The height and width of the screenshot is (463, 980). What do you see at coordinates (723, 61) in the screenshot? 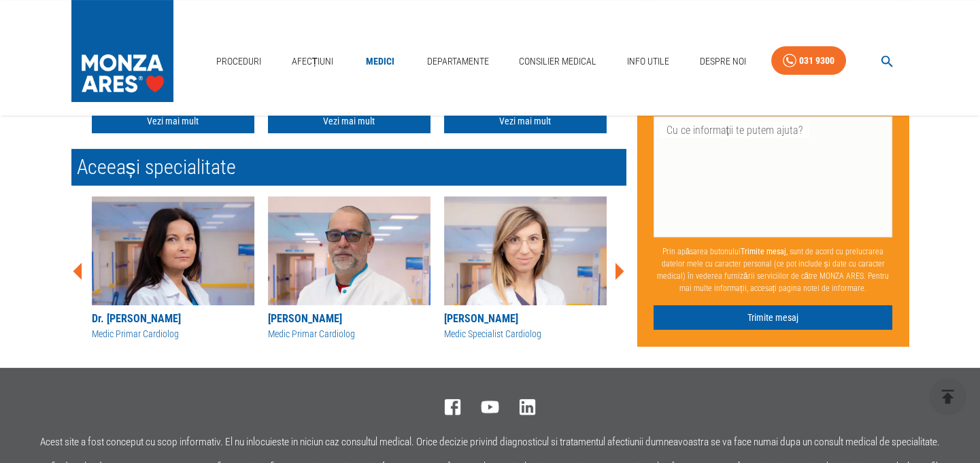
I see `a: Despre Noi` at bounding box center [723, 61].